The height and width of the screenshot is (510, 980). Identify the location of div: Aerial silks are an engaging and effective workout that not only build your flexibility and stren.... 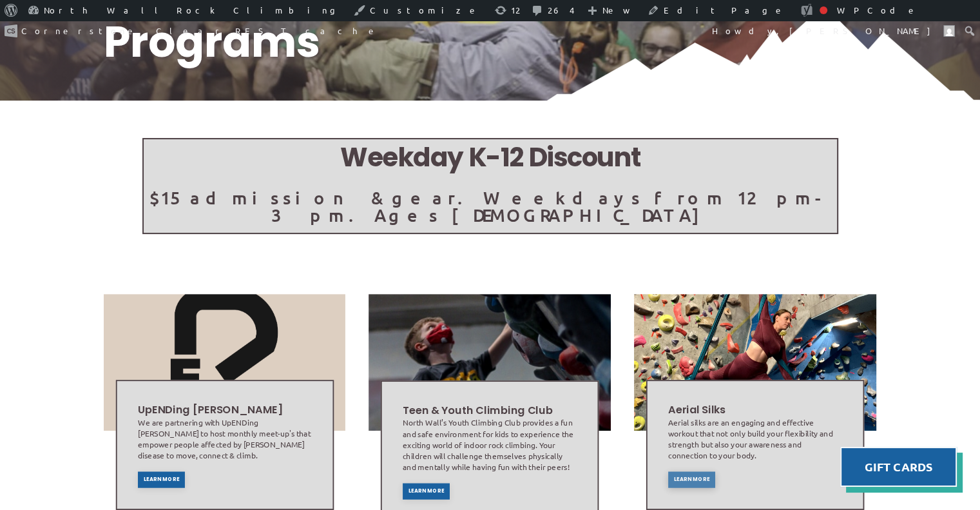
(755, 438).